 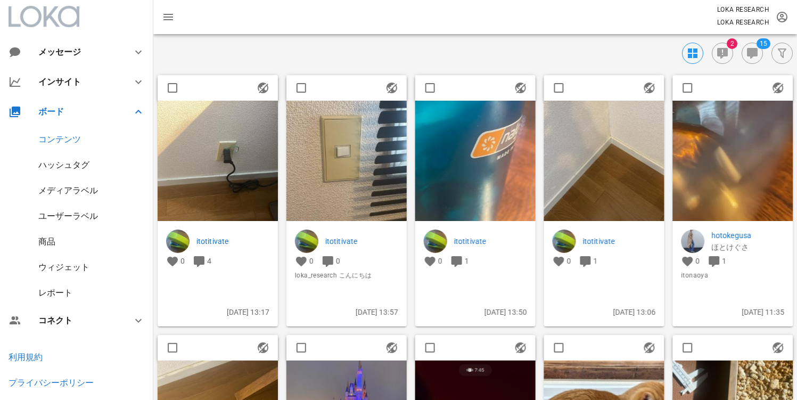 I want to click on a: コンテンツ, so click(x=60, y=139).